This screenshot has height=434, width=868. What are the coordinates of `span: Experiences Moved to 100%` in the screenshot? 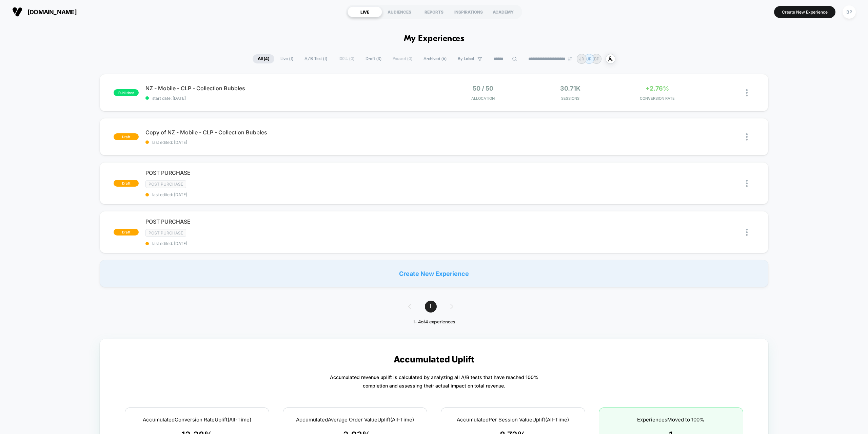 It's located at (671, 419).